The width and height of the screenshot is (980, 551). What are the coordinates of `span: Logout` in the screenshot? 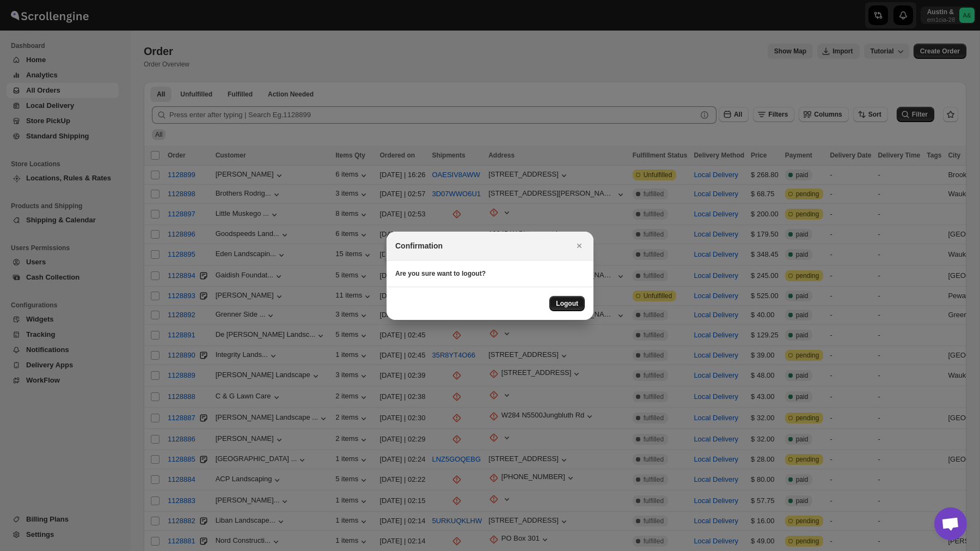 It's located at (567, 303).